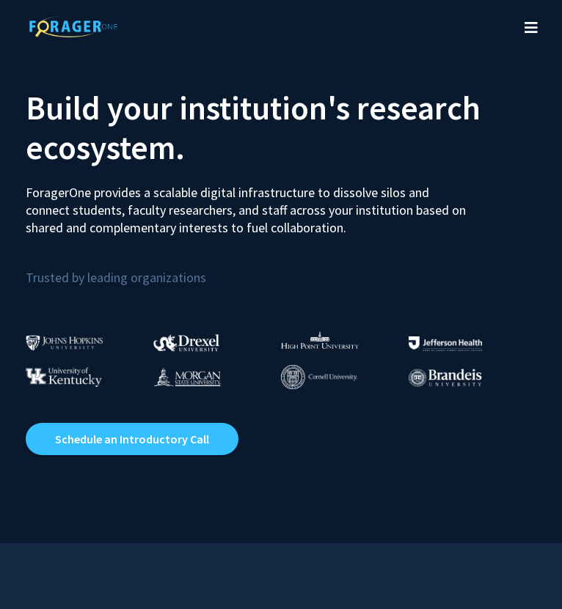 Image resolution: width=562 pixels, height=609 pixels. What do you see at coordinates (64, 377) in the screenshot?
I see `img: University of Kentucky` at bounding box center [64, 377].